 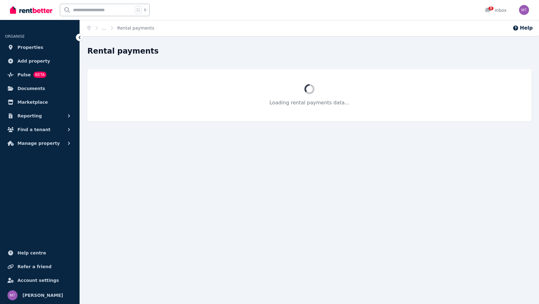 What do you see at coordinates (145, 10) in the screenshot?
I see `span: k` at bounding box center [145, 10].